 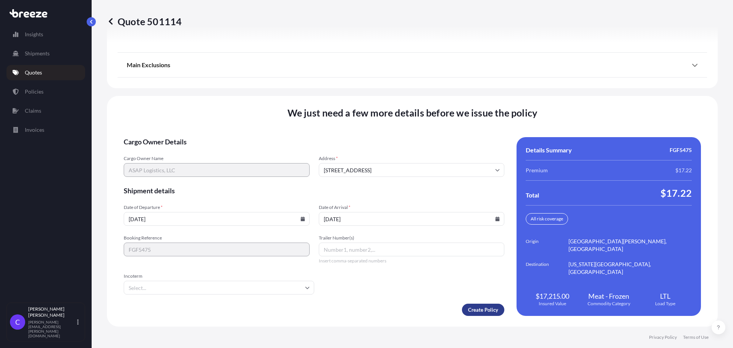 What do you see at coordinates (608, 296) in the screenshot?
I see `span: Meat - Frozen` at bounding box center [608, 296].